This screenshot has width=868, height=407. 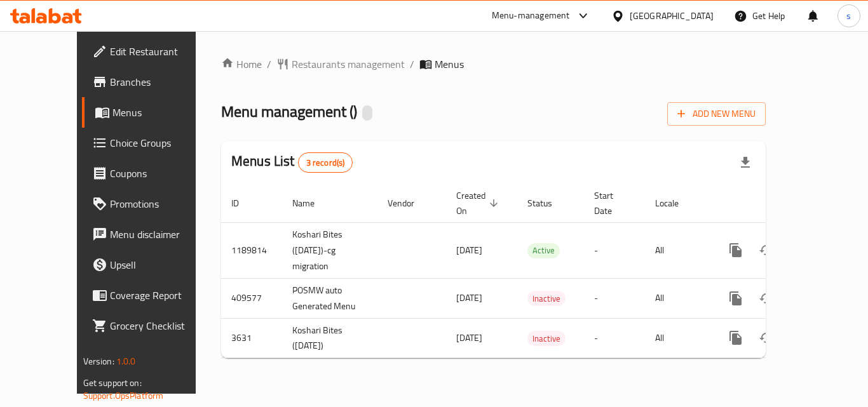 I want to click on span: Get support on:, so click(x=112, y=383).